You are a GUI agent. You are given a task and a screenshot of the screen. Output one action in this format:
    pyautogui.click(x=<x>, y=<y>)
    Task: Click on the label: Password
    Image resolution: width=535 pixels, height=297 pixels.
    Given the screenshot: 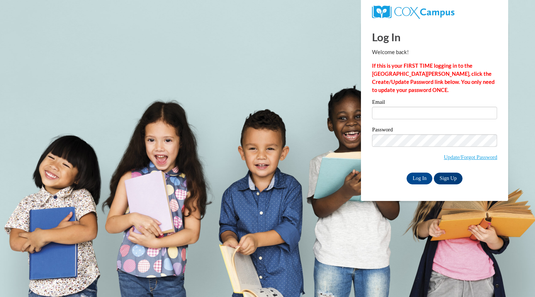 What is the action you would take?
    pyautogui.click(x=435, y=131)
    